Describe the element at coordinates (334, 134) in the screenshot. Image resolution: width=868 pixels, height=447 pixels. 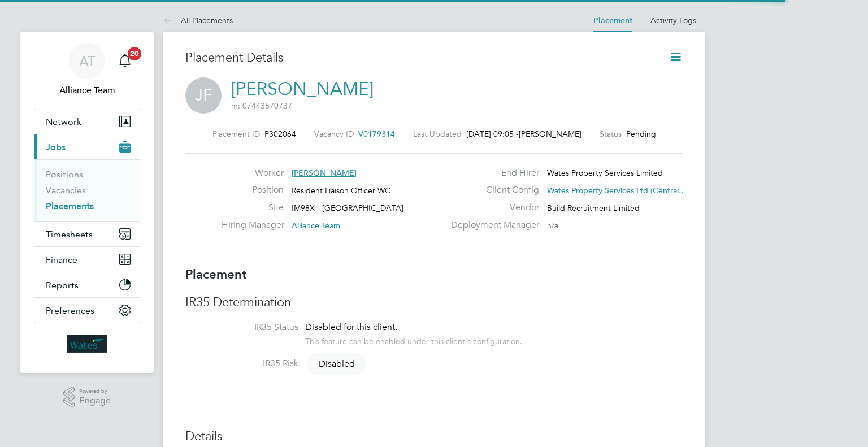
I see `label: Vacancy ID` at that location.